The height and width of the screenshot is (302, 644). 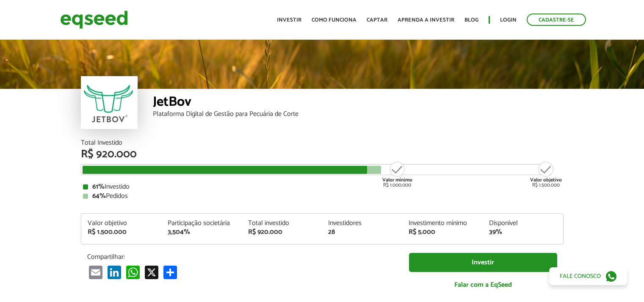 I want to click on div: Disponível, so click(x=523, y=223).